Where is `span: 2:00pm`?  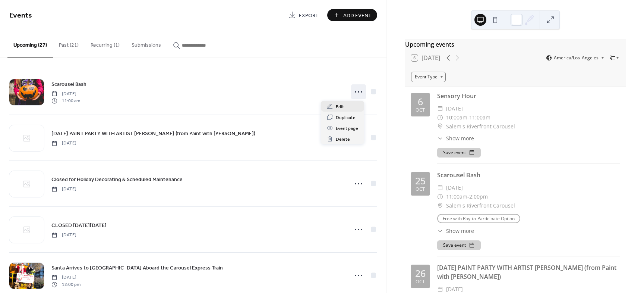
span: 2:00pm is located at coordinates (478, 197).